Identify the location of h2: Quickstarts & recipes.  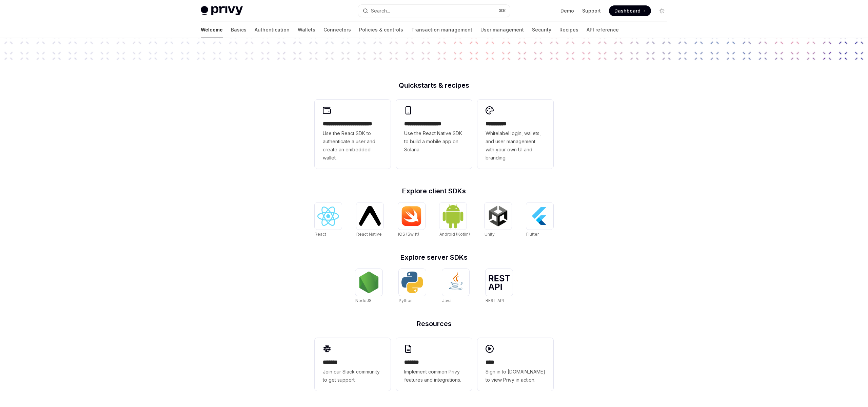
(434, 85).